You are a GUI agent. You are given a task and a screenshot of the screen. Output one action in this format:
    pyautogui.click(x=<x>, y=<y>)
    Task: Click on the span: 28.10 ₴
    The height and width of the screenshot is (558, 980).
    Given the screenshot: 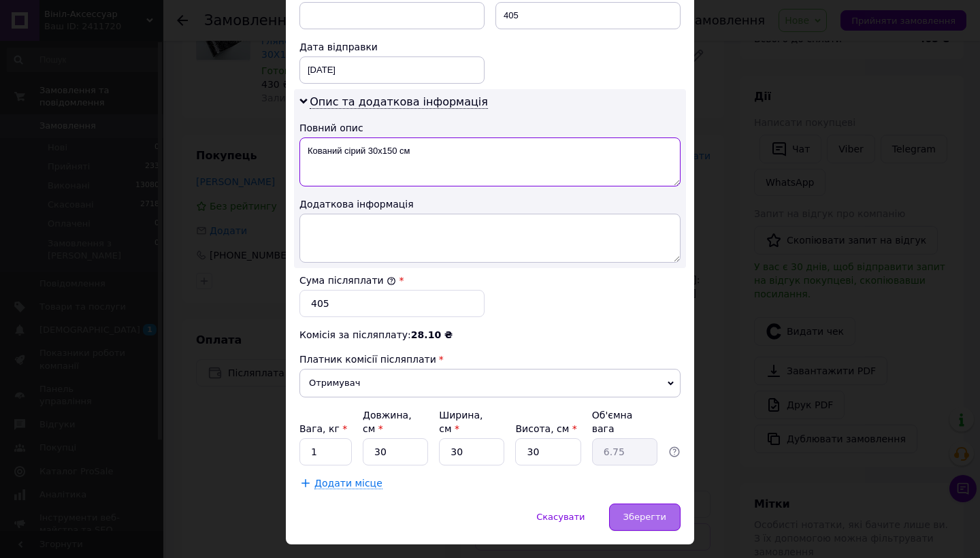 What is the action you would take?
    pyautogui.click(x=431, y=335)
    